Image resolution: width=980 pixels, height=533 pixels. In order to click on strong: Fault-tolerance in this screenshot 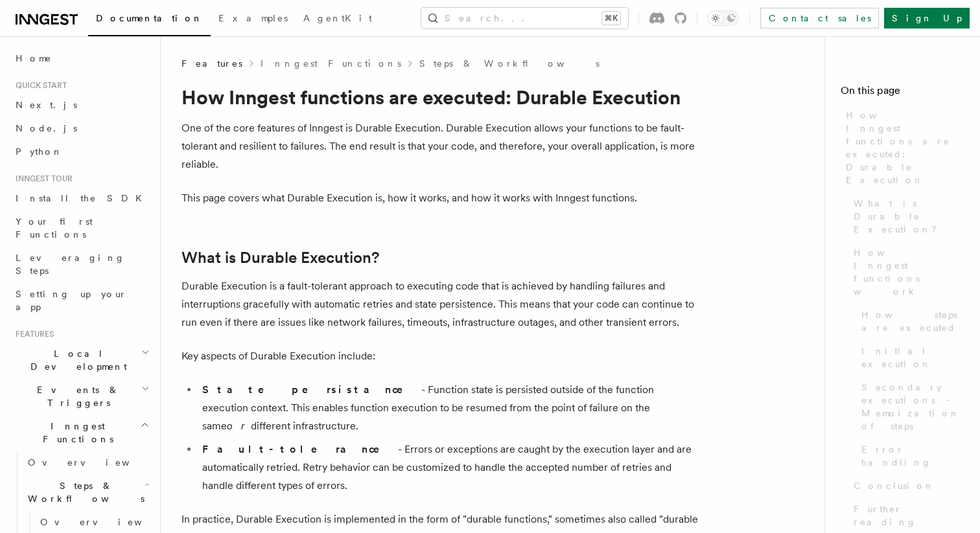, I will do `click(300, 449)`.